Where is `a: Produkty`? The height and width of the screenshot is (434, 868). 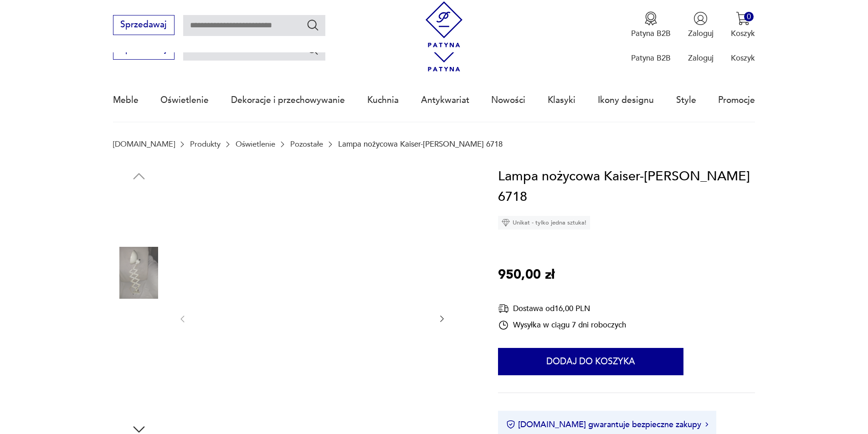 a: Produkty is located at coordinates (205, 144).